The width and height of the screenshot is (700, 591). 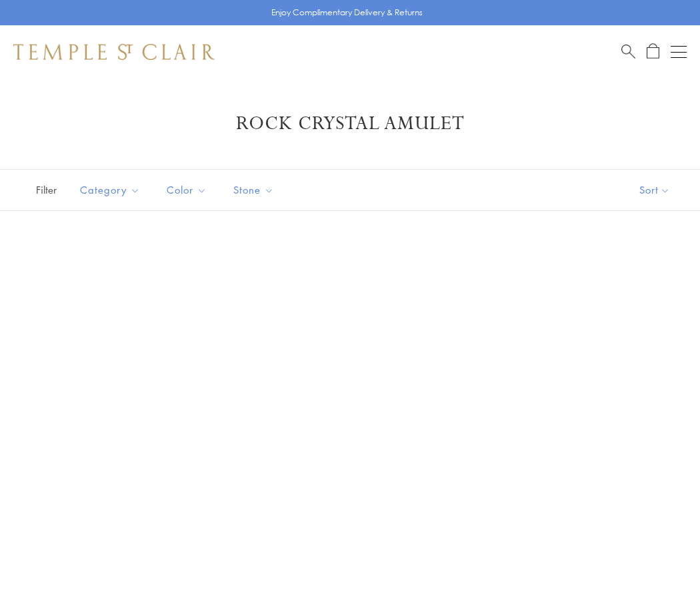 I want to click on button: Show sort by, so click(x=654, y=189).